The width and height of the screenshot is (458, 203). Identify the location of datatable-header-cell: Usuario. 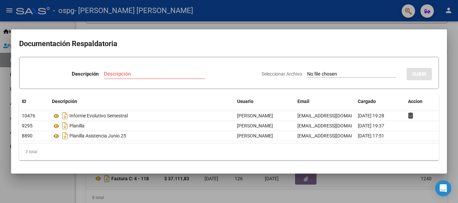
(264, 102).